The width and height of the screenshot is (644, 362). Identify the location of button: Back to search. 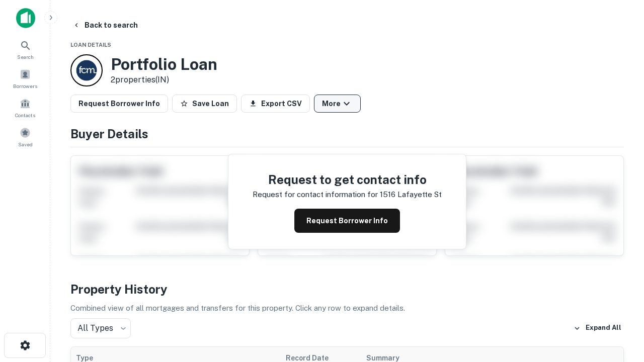
(105, 25).